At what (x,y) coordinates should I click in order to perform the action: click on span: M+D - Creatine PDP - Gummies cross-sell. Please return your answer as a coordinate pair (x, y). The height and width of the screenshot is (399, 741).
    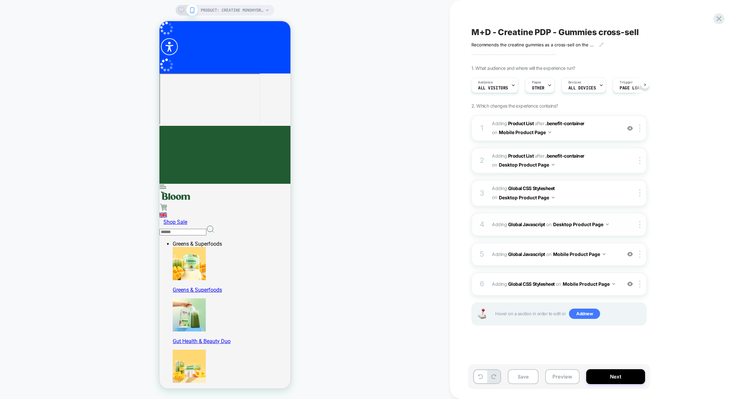
    Looking at the image, I should click on (555, 32).